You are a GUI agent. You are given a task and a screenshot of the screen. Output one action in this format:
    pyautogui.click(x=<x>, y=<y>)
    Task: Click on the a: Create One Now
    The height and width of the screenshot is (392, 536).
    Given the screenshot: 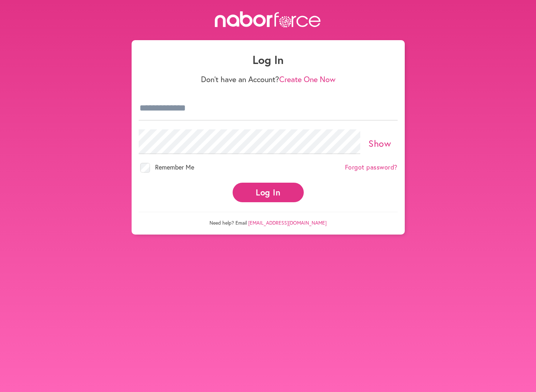 What is the action you would take?
    pyautogui.click(x=307, y=79)
    